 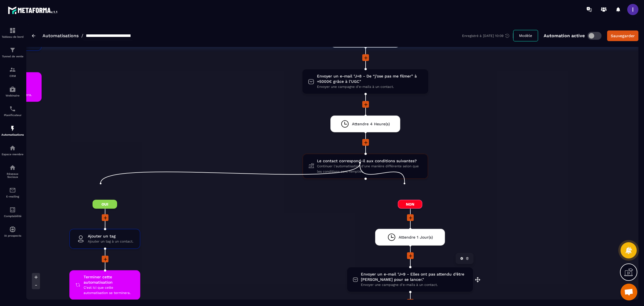 I want to click on a: formationformationCRM, so click(x=13, y=72).